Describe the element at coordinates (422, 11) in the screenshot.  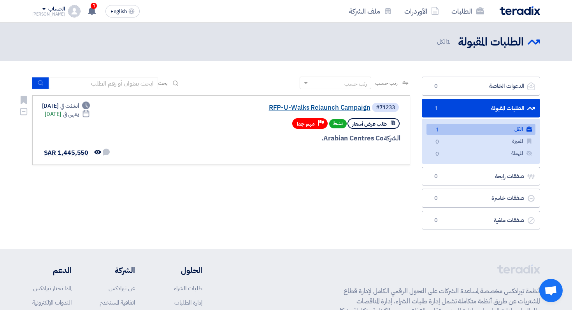
I see `a: الأوردرات` at that location.